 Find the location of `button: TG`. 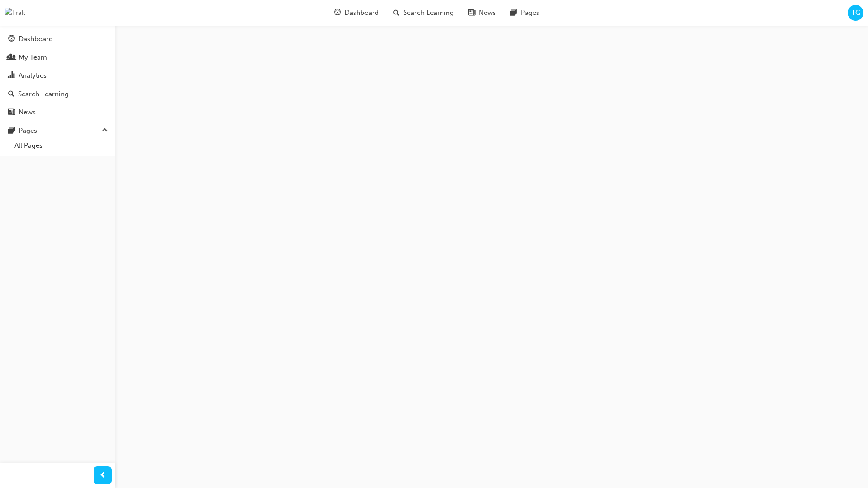

button: TG is located at coordinates (856, 12).